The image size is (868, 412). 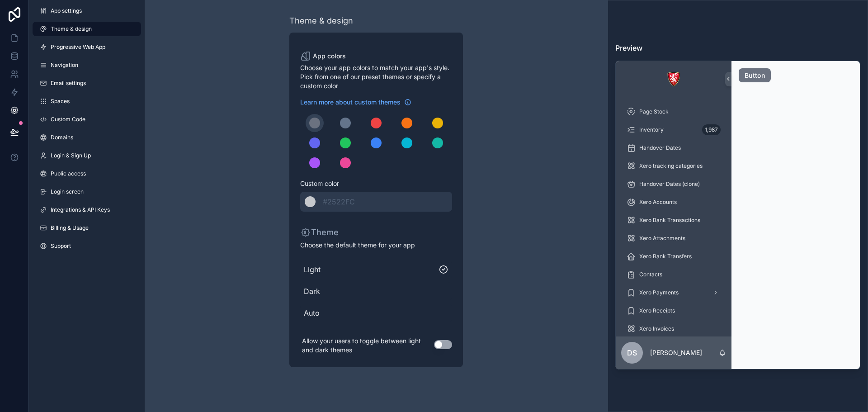 What do you see at coordinates (68, 173) in the screenshot?
I see `span: Public access` at bounding box center [68, 173].